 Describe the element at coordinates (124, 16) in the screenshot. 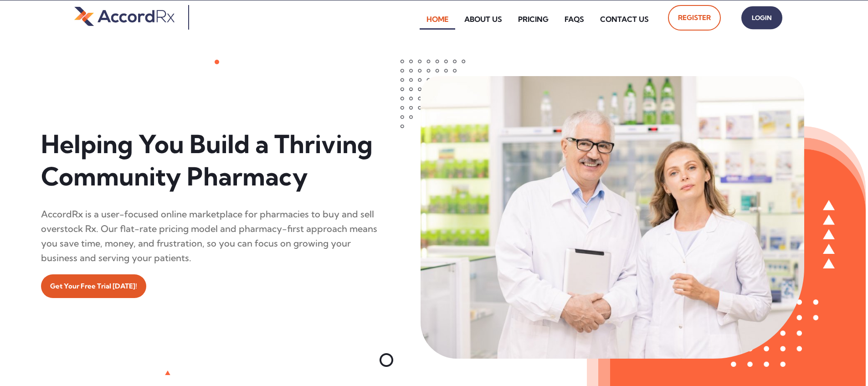

I see `img: default-logo` at that location.